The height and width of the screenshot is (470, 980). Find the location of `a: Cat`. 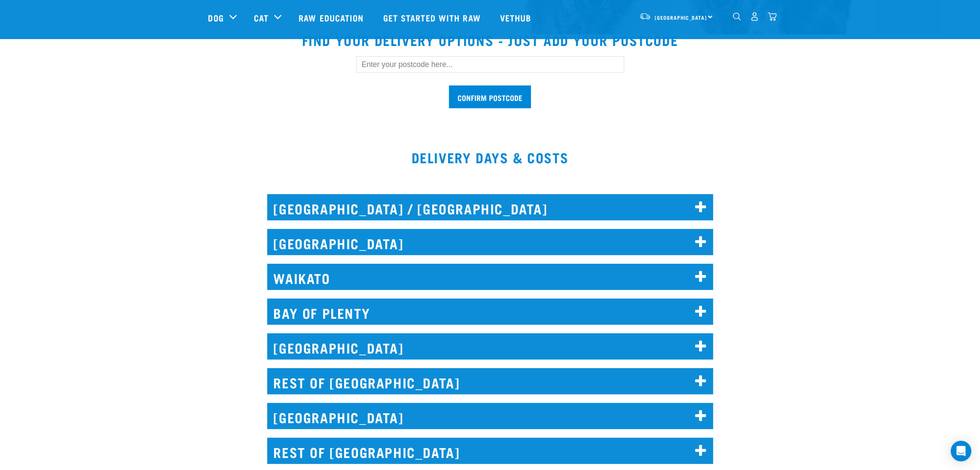

a: Cat is located at coordinates (262, 18).